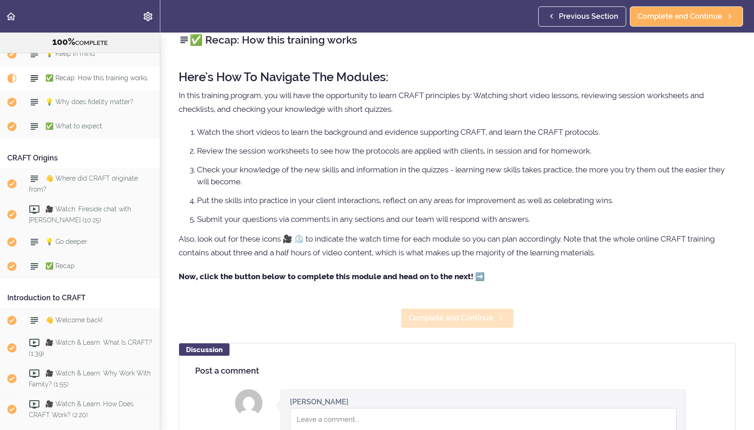 Image resolution: width=754 pixels, height=430 pixels. What do you see at coordinates (249, 403) in the screenshot?
I see `img: Cherelle` at bounding box center [249, 403].